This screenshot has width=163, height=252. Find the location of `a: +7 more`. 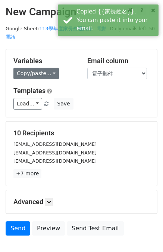

a: +7 more is located at coordinates (27, 173).